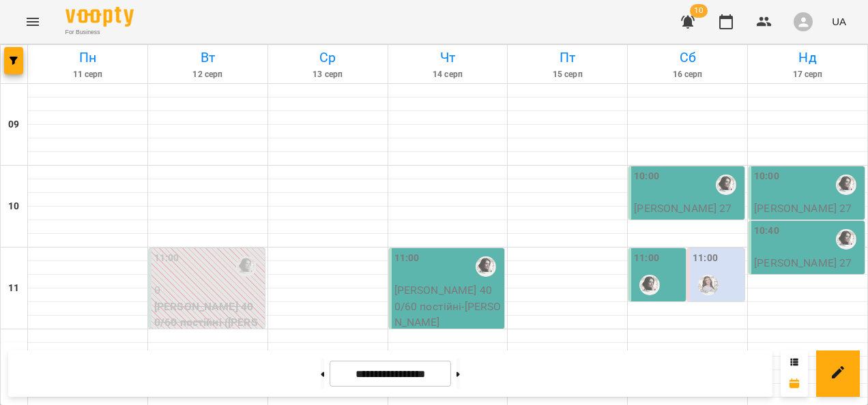 The height and width of the screenshot is (405, 868). Describe the element at coordinates (709, 285) in the screenshot. I see `div: Наталя` at that location.